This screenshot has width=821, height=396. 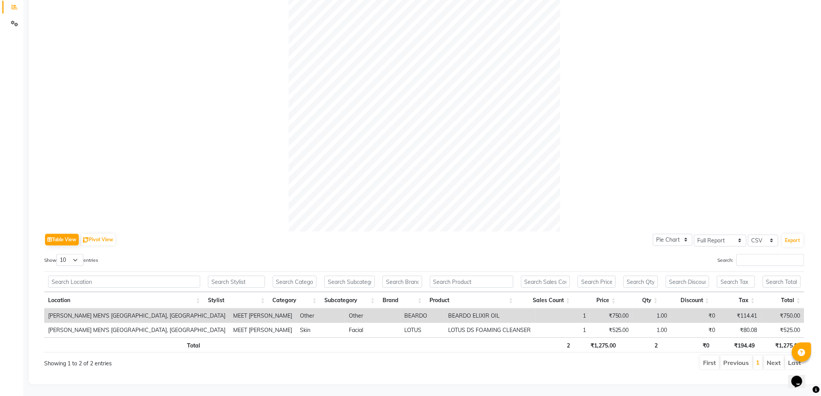 I want to click on div: Showing 1 to 2 of 2 entries, so click(x=199, y=361).